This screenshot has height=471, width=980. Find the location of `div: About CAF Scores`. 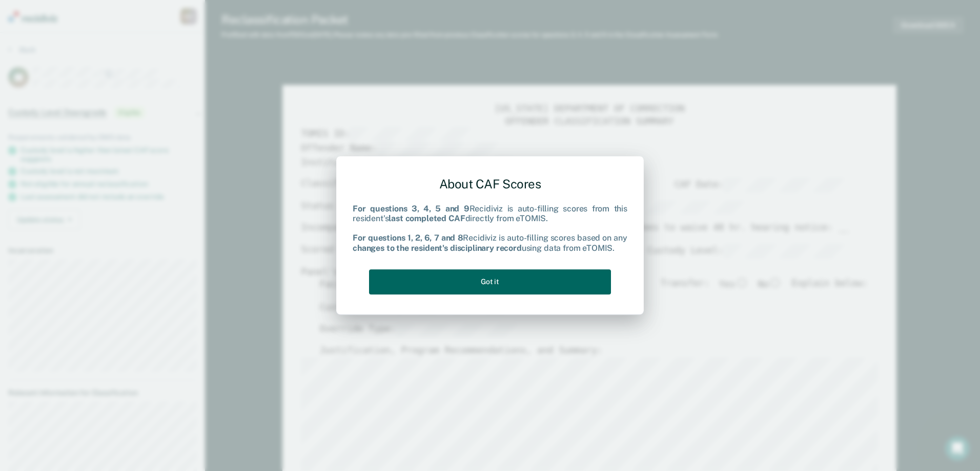

div: About CAF Scores is located at coordinates (490, 184).